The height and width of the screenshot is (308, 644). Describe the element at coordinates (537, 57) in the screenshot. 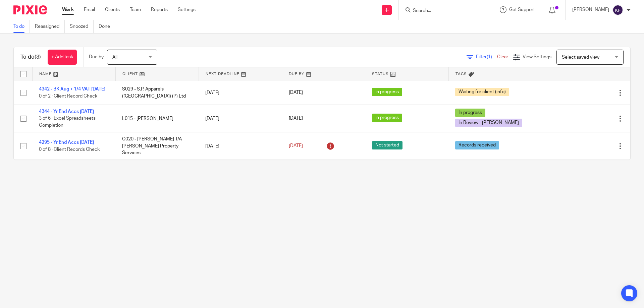

I see `span: View Settings` at that location.